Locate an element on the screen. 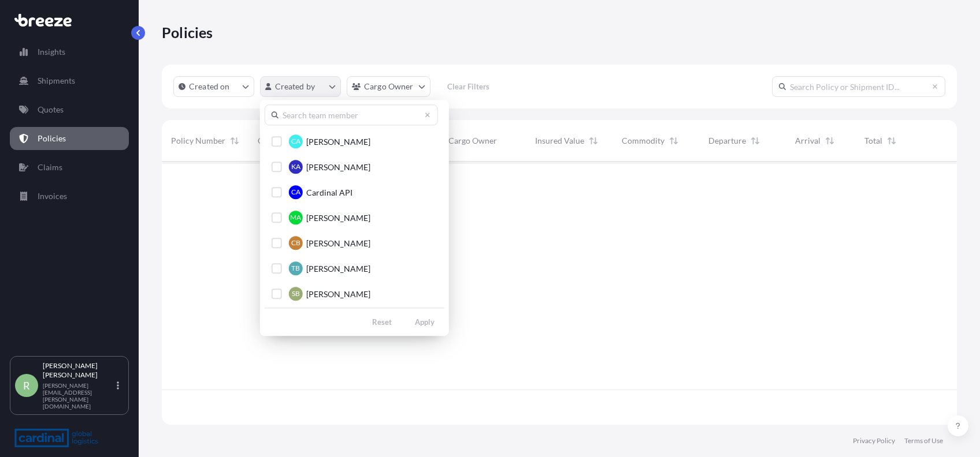  input: Search team member is located at coordinates (352, 115).